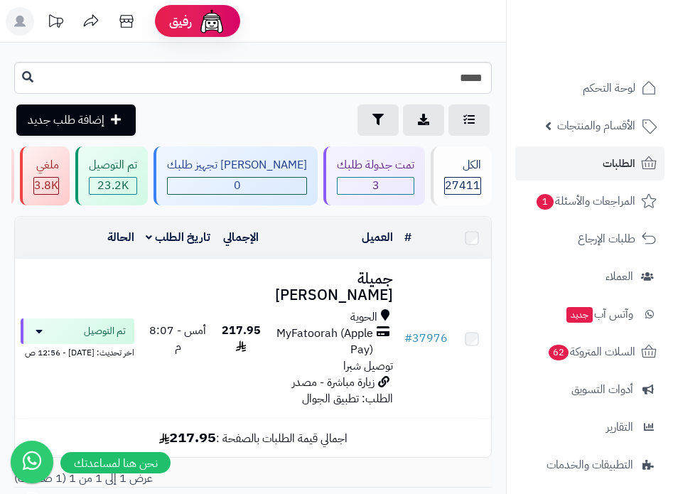 This screenshot has height=494, width=673. I want to click on span: 23.2K, so click(113, 185).